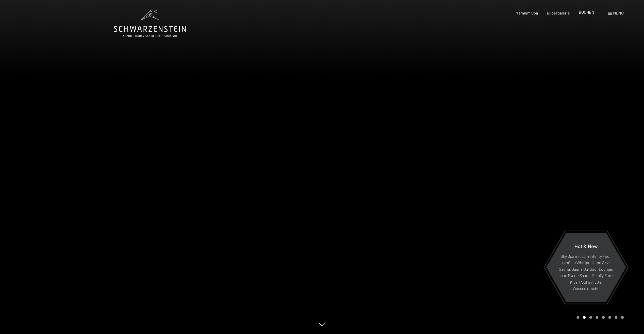 The image size is (644, 334). What do you see at coordinates (526, 13) in the screenshot?
I see `span: Premium Spa` at bounding box center [526, 13].